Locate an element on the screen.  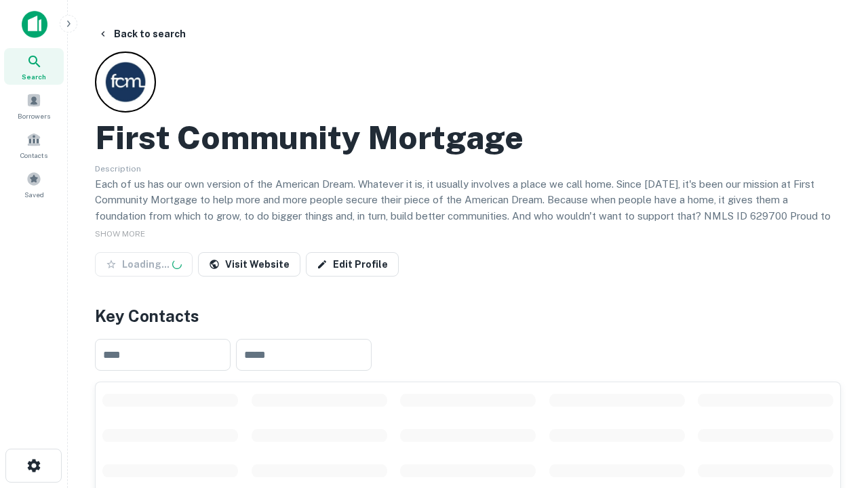
a: Edit Profile is located at coordinates (352, 265).